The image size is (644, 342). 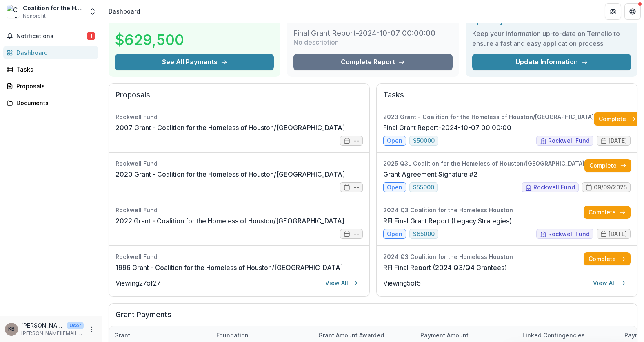 I want to click on span: Notifications, so click(x=52, y=36).